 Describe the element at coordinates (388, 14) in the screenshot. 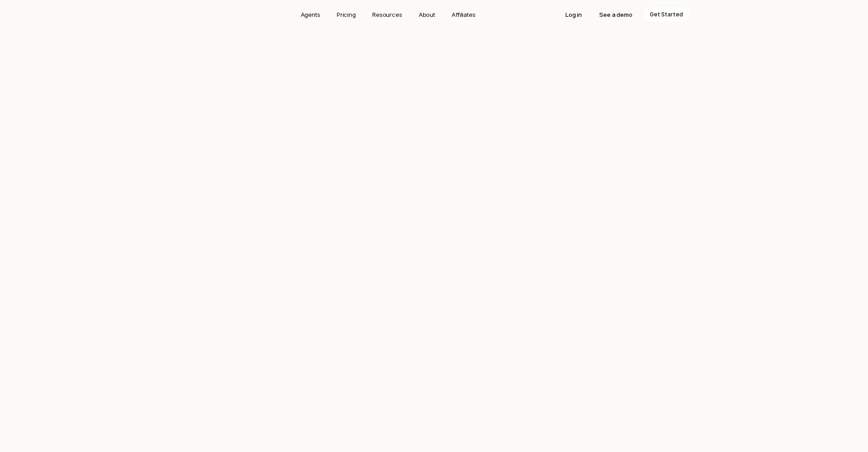

I see `a: Resources` at that location.